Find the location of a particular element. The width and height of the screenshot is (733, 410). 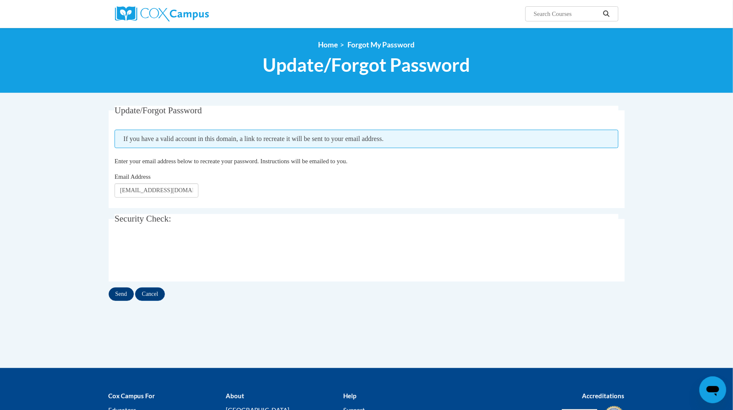

a: Home is located at coordinates (328, 45).